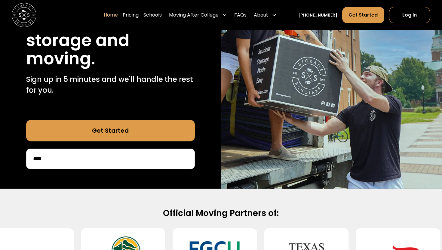  What do you see at coordinates (240, 15) in the screenshot?
I see `a: FAQs` at bounding box center [240, 15].